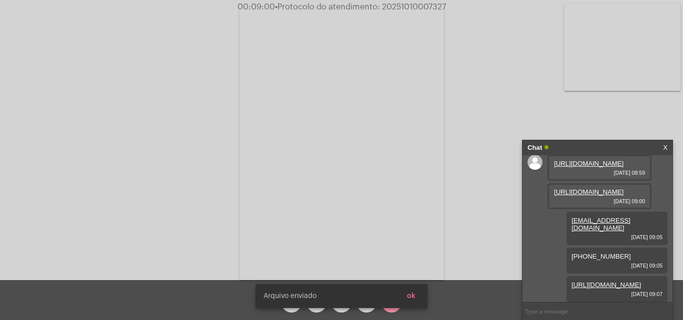 This screenshot has width=683, height=320. What do you see at coordinates (256, 7) in the screenshot?
I see `span: 00:09:00` at bounding box center [256, 7].